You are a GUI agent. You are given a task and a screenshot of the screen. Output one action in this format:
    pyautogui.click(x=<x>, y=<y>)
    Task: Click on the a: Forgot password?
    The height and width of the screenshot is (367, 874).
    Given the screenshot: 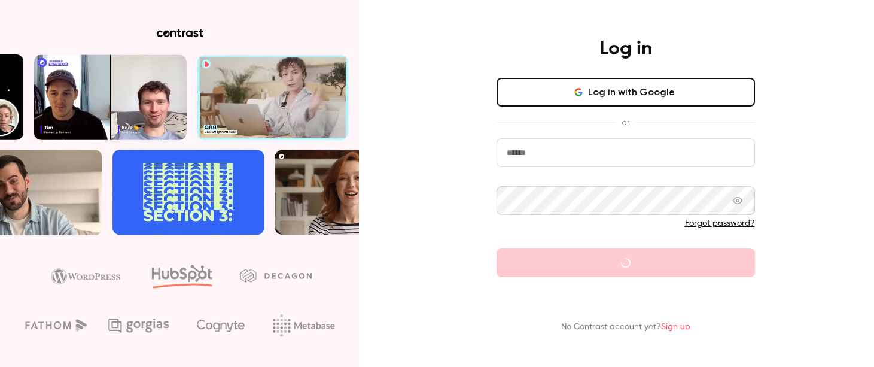 What is the action you would take?
    pyautogui.click(x=719, y=223)
    